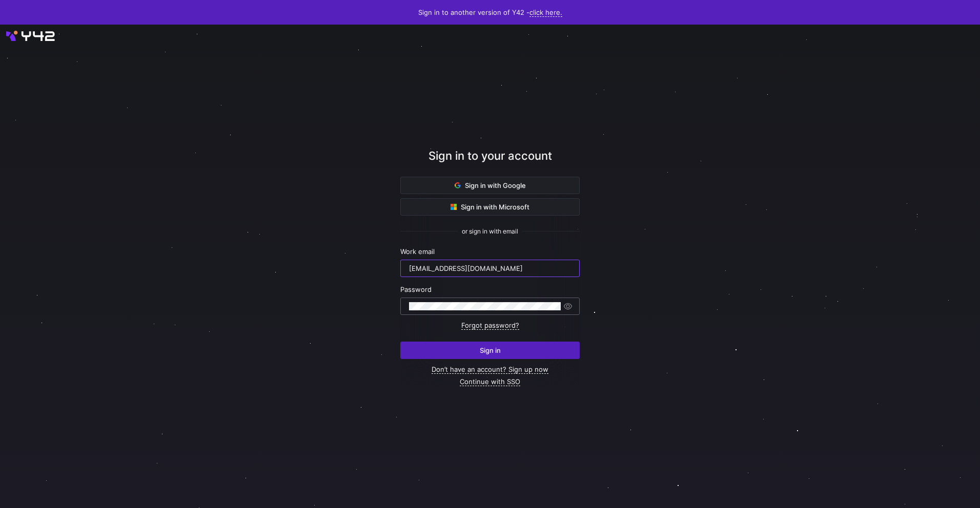 This screenshot has width=980, height=508. I want to click on button: Sign in with Google, so click(490, 185).